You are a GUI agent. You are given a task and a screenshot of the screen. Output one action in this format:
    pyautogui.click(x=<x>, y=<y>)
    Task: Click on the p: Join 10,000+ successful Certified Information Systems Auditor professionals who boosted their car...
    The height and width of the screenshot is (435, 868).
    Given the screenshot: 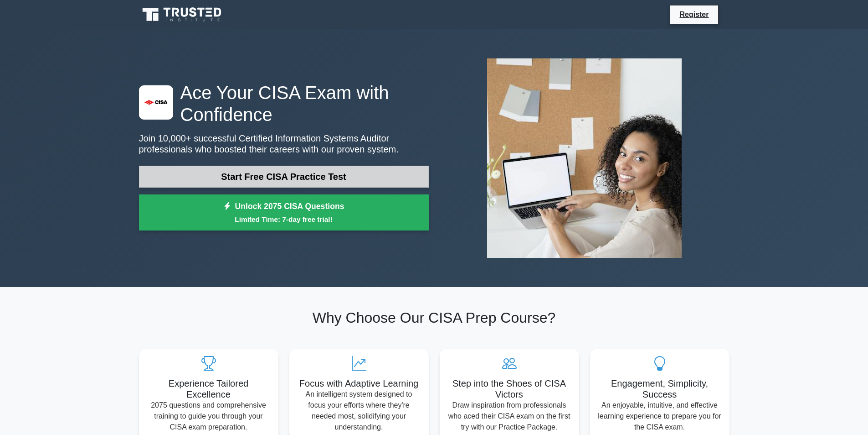 What is the action you would take?
    pyautogui.click(x=284, y=144)
    